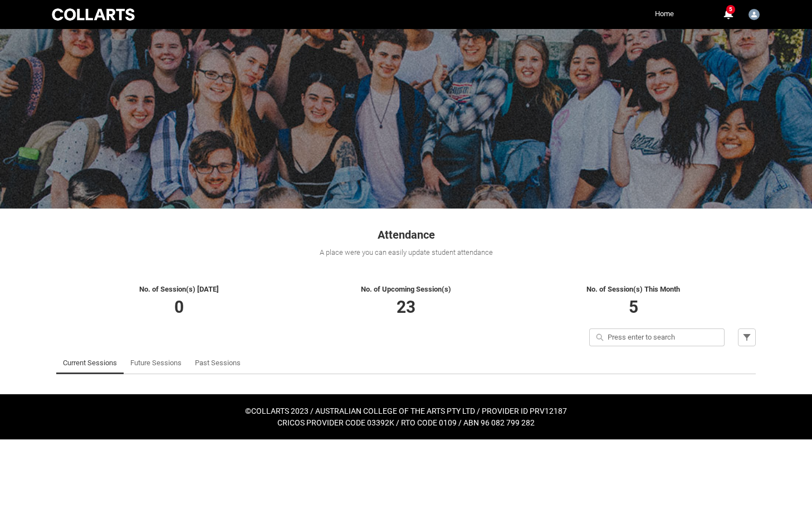 Image resolution: width=812 pixels, height=508 pixels. What do you see at coordinates (406, 306) in the screenshot?
I see `span: 23` at bounding box center [406, 306].